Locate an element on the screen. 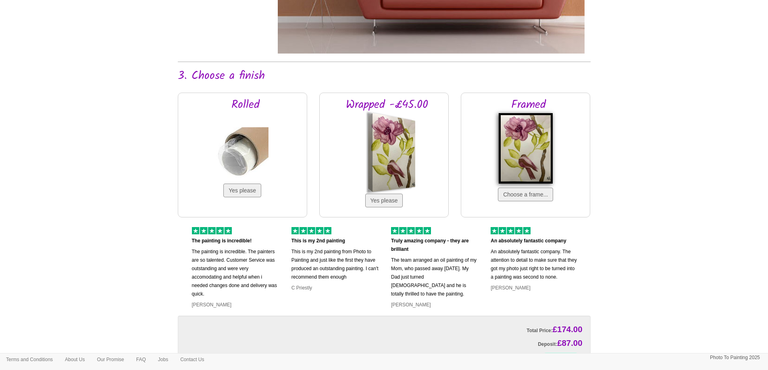 Image resolution: width=768 pixels, height=370 pixels. h2: Framed is located at coordinates (528, 105).